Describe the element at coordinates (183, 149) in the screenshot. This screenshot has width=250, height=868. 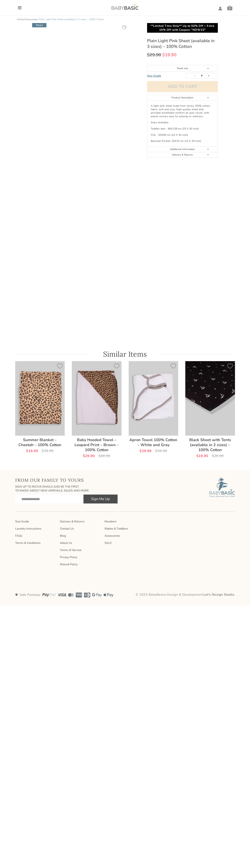
I see `a: Additional information` at that location.